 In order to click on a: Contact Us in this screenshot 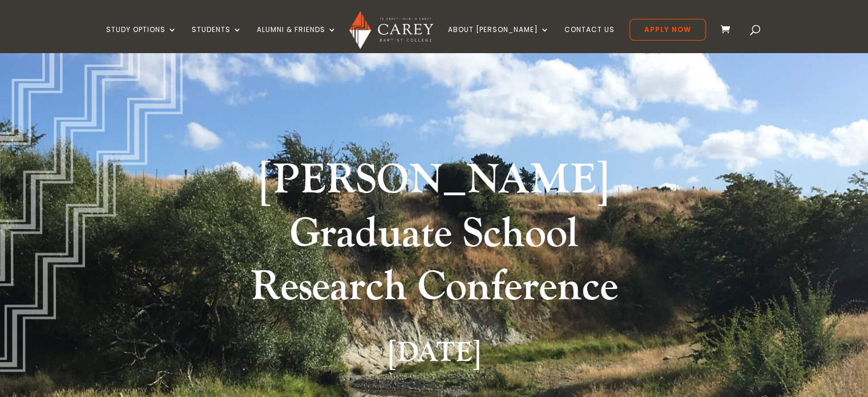, I will do `click(589, 39)`.